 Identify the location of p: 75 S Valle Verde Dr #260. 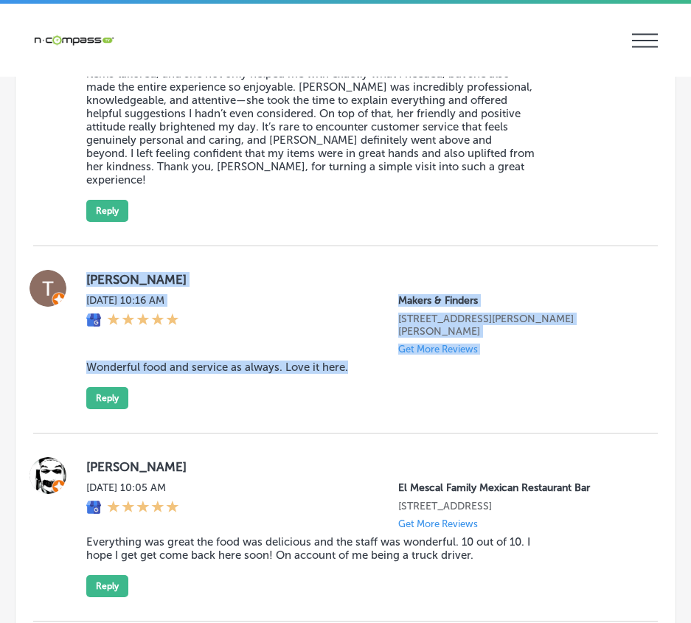
(516, 325).